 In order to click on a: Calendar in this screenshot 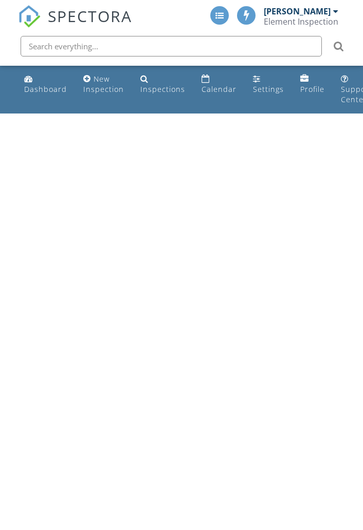, I will do `click(219, 84)`.